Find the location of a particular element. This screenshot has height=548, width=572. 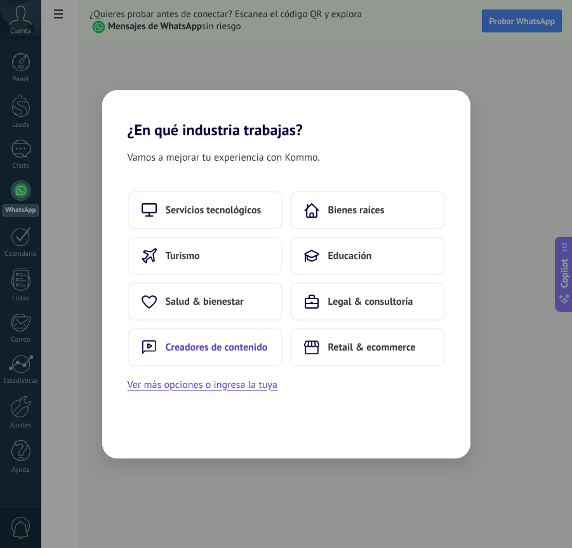

button: Turismo is located at coordinates (205, 256).